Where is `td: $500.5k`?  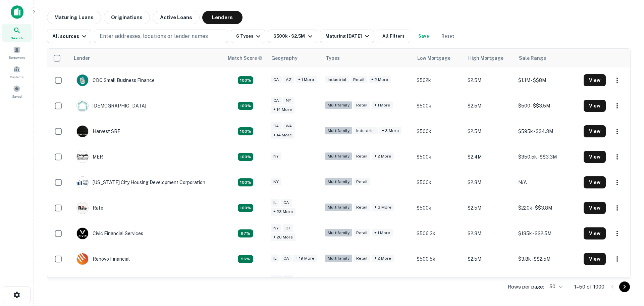
td: $500.5k is located at coordinates (438, 259).